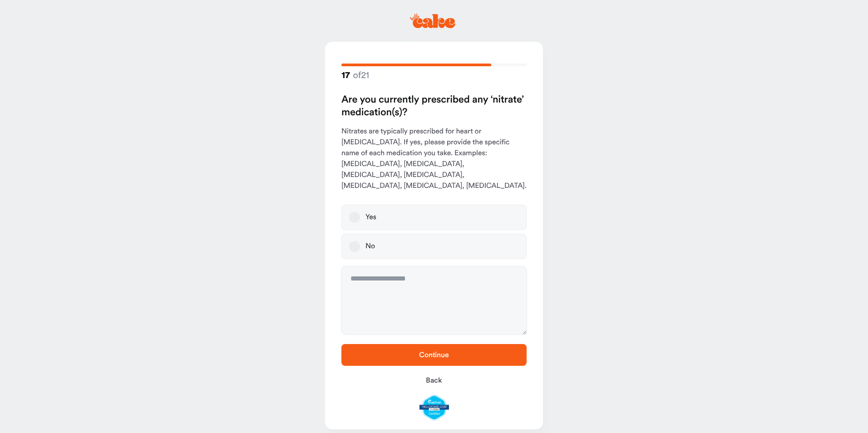 Image resolution: width=868 pixels, height=433 pixels. Describe the element at coordinates (434, 380) in the screenshot. I see `span: Back` at that location.